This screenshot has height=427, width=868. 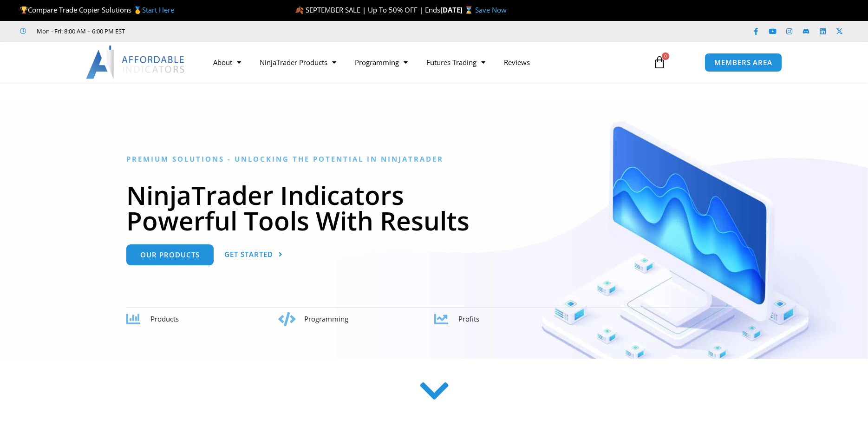 What do you see at coordinates (517, 62) in the screenshot?
I see `a: Reviews` at bounding box center [517, 62].